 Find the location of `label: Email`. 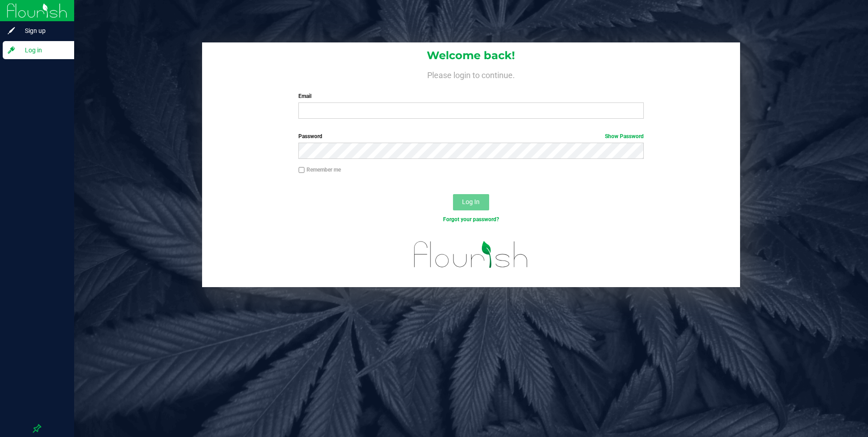

label: Email is located at coordinates (471, 96).